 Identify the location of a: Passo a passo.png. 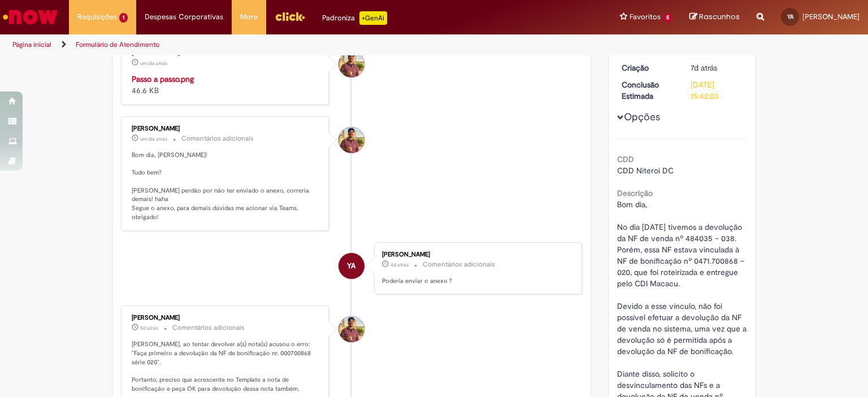
(163, 79).